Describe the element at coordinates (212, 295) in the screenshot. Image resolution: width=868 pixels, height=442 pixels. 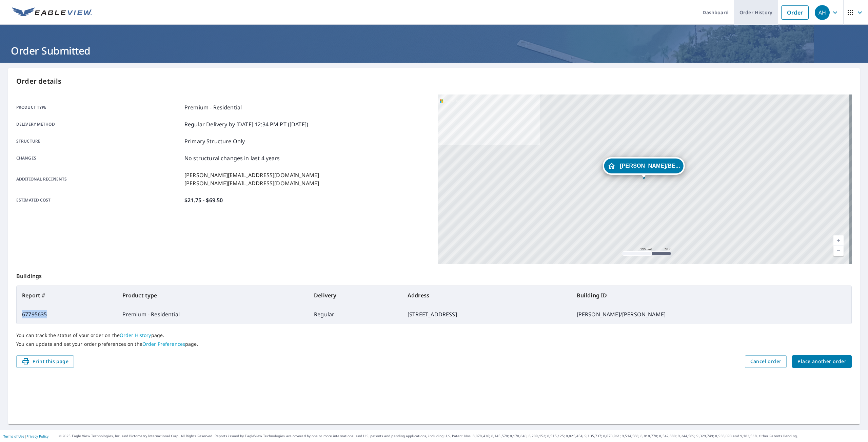
I see `th: Product type` at that location.